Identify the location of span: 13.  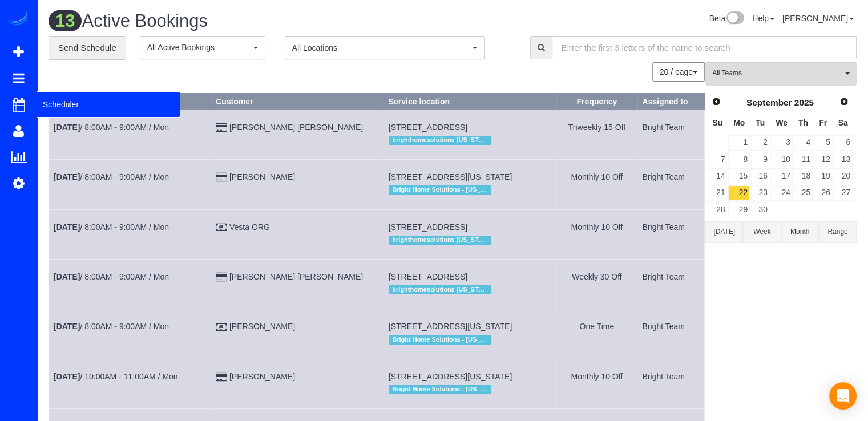
(65, 21).